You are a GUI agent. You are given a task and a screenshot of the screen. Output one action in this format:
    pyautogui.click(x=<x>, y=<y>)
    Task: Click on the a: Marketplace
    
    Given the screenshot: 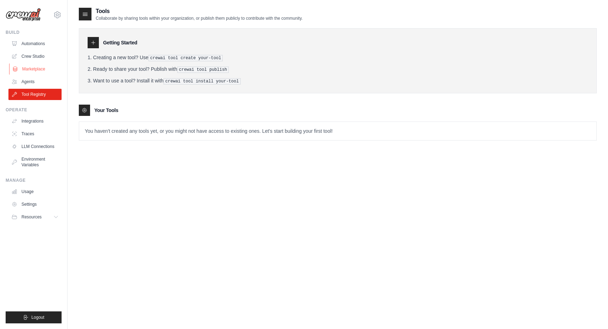 What is the action you would take?
    pyautogui.click(x=36, y=69)
    